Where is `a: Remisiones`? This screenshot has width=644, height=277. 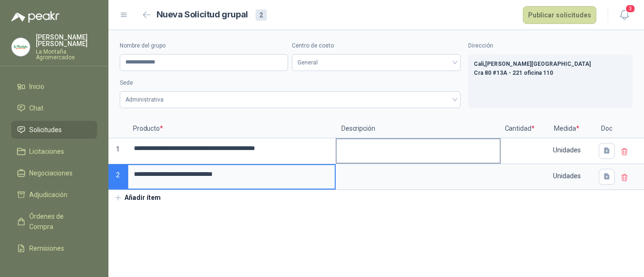
a: Remisiones is located at coordinates (54, 249).